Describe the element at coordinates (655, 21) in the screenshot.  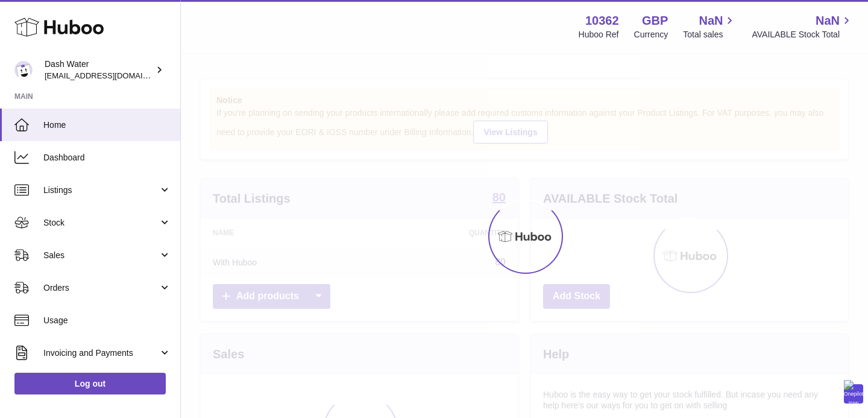
I see `strong: GBP` at that location.